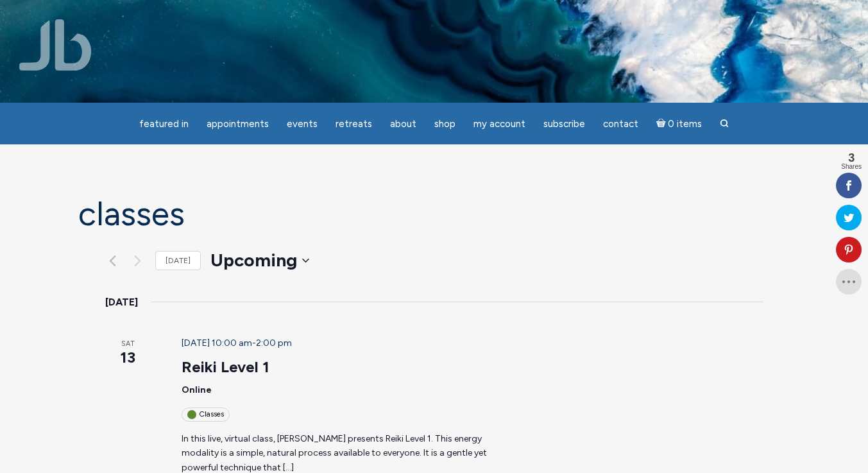  I want to click on span: Shop, so click(445, 124).